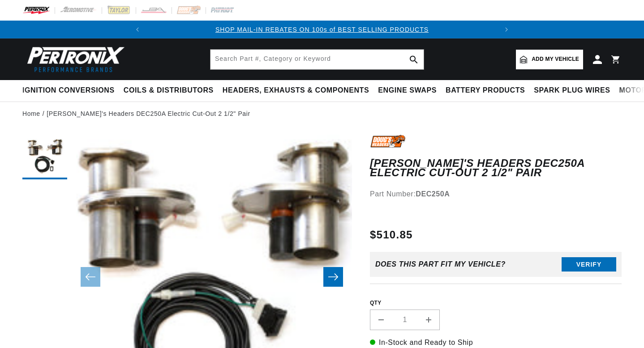 The image size is (644, 348). I want to click on div: Part Number:, so click(495, 194).